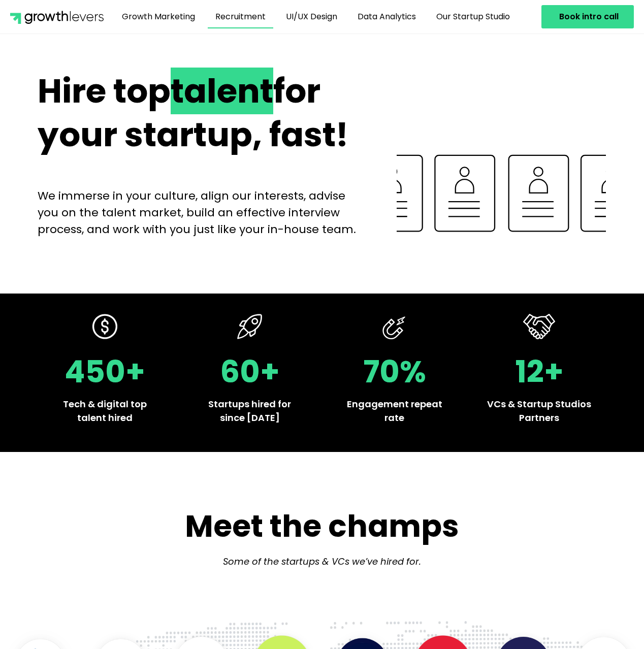  I want to click on span: talent, so click(222, 91).